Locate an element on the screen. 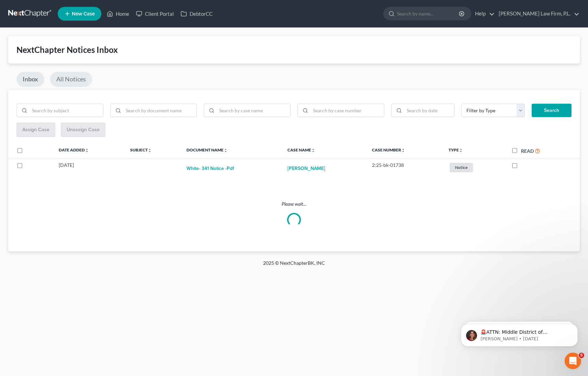 Image resolution: width=588 pixels, height=376 pixels. div: message notification from Katie, 1d ago. 🚨ATTN: Middle District of Florida The court has added a ... is located at coordinates (69, 26).